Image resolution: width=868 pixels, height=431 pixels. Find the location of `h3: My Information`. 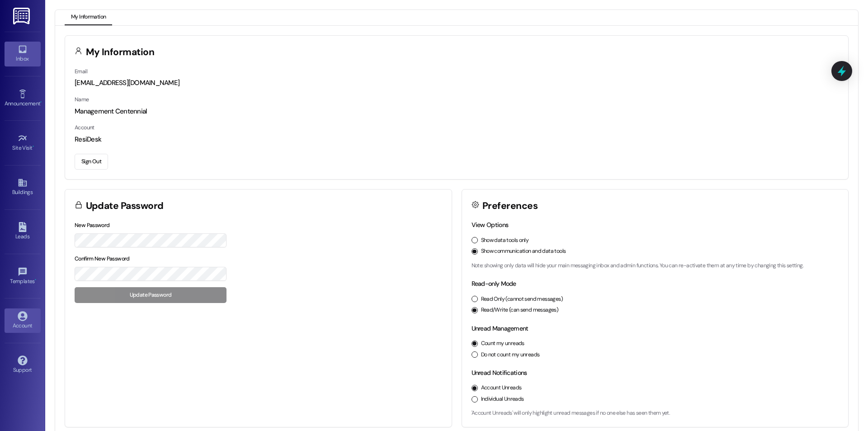

h3: My Information is located at coordinates (120, 52).